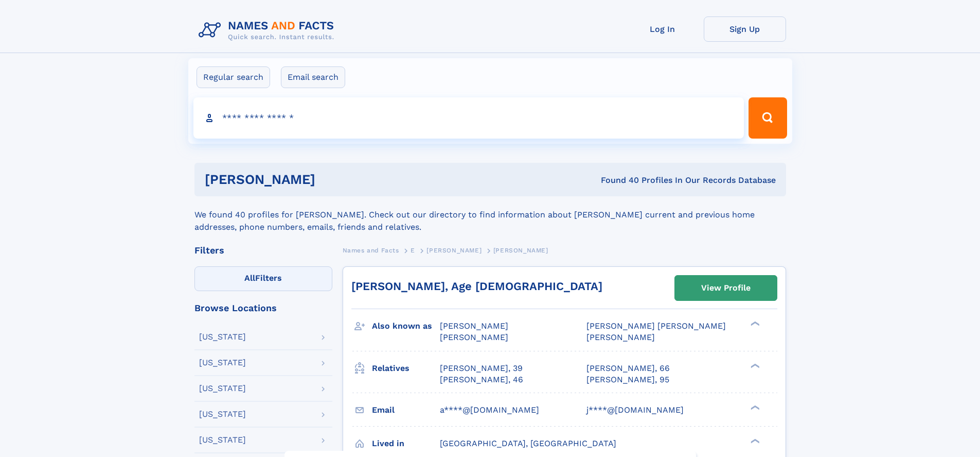 Image resolution: width=980 pixels, height=457 pixels. I want to click on label: Filters, so click(264, 279).